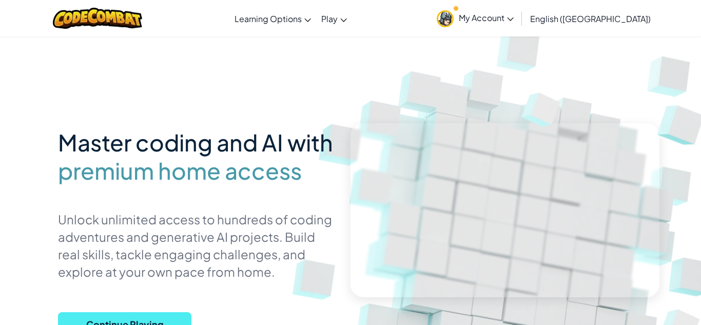 This screenshot has width=701, height=325. What do you see at coordinates (329, 18) in the screenshot?
I see `span: Play` at bounding box center [329, 18].